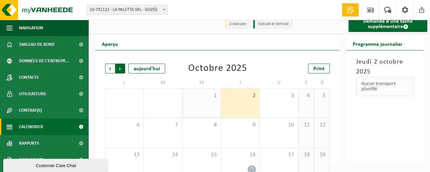 The width and height of the screenshot is (430, 172). What do you see at coordinates (201, 154) in the screenshot?
I see `span: 15` at bounding box center [201, 154].